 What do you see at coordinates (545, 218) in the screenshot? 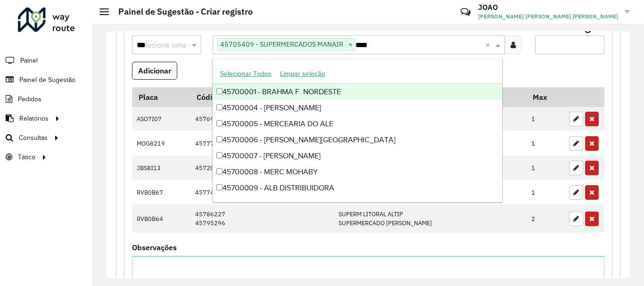
I see `td: 2` at bounding box center [545, 218].